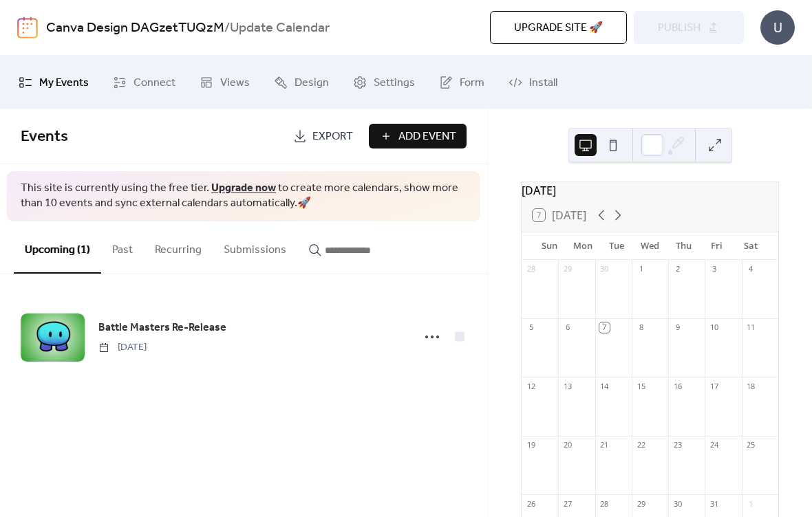  Describe the element at coordinates (395, 83) in the screenshot. I see `span: Settings` at that location.